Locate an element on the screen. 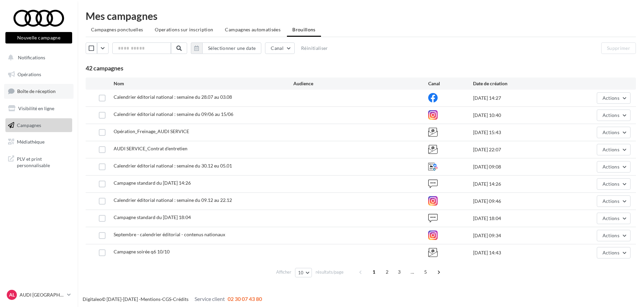 Image resolution: width=644 pixels, height=307 pixels. a: Visibilité en ligne is located at coordinates (39, 109).